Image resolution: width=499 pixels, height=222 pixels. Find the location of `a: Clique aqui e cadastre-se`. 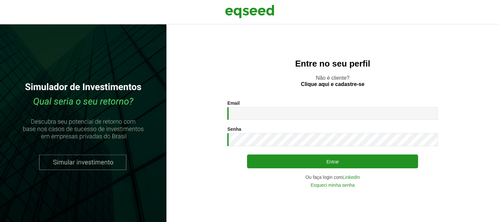

a: Clique aqui e cadastre-se is located at coordinates (333, 84).